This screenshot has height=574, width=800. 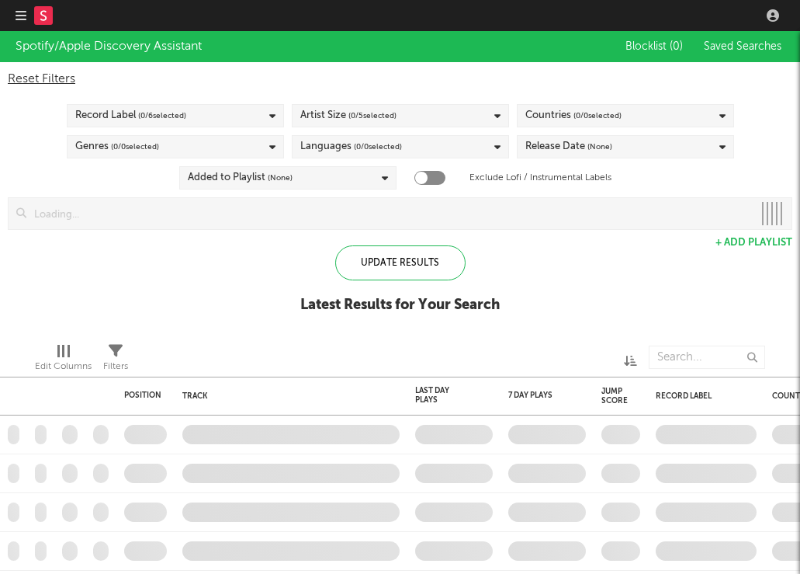 I want to click on label: Exclude Lofi / Instrumental Labels, so click(x=540, y=178).